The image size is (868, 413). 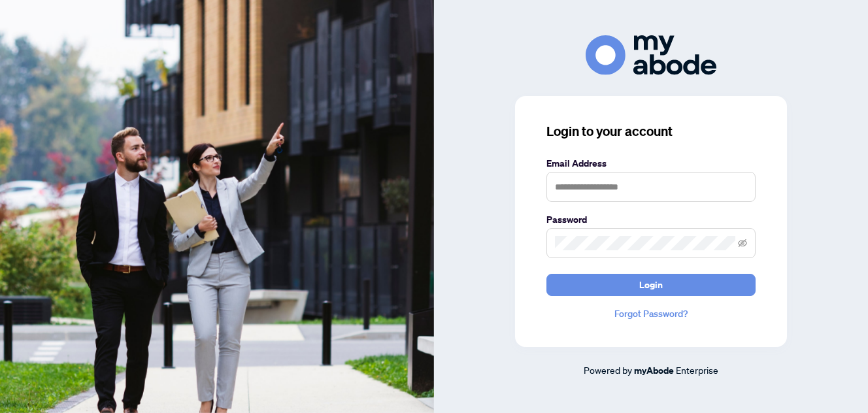 I want to click on span: eye-invisible, so click(x=743, y=243).